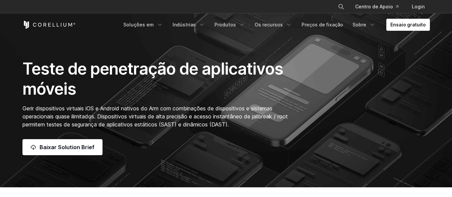 This screenshot has height=197, width=452. I want to click on h1: Teste de penetração de aplicativos móveis, so click(156, 79).